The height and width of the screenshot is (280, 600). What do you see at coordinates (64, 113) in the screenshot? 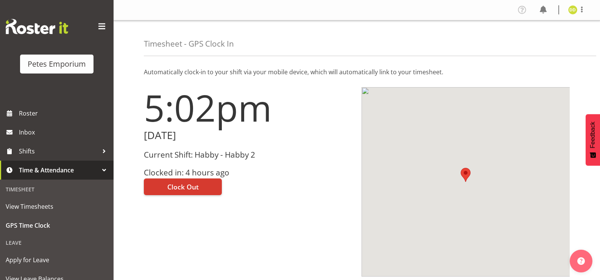
I see `span: Roster` at bounding box center [64, 113].